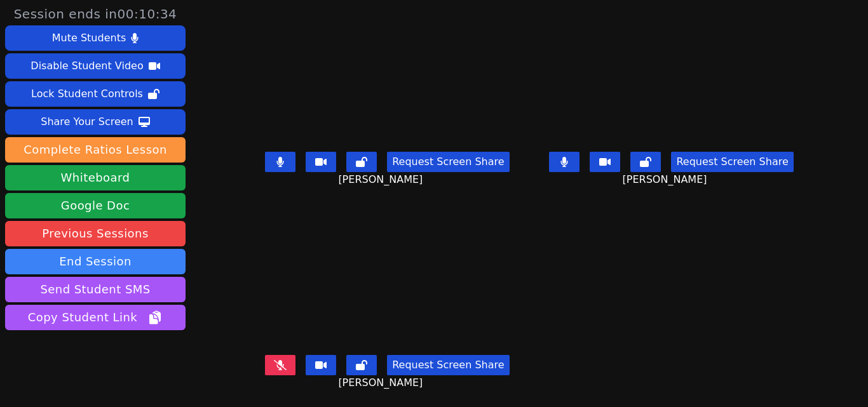  Describe the element at coordinates (95, 122) in the screenshot. I see `button: Share Your Screen` at that location.